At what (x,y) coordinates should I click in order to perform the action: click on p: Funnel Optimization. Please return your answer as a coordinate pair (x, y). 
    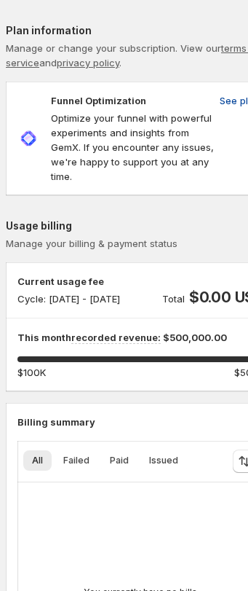
    Looking at the image, I should click on (98, 101).